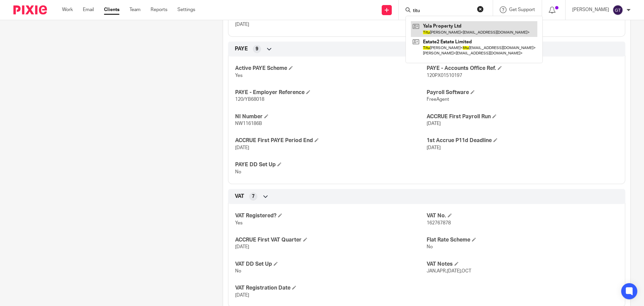 This screenshot has width=644, height=306. What do you see at coordinates (438, 223) in the screenshot?
I see `span: 162767878` at bounding box center [438, 223].